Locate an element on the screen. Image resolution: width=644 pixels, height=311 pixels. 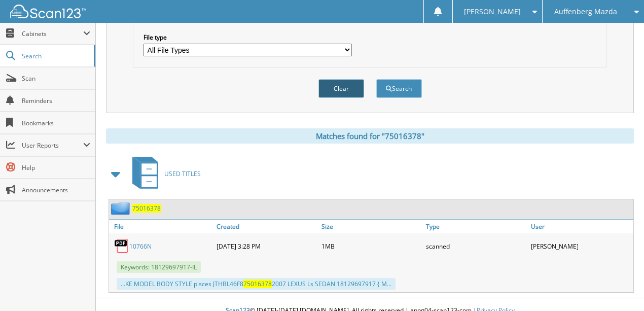
label: File type is located at coordinates (247, 37).